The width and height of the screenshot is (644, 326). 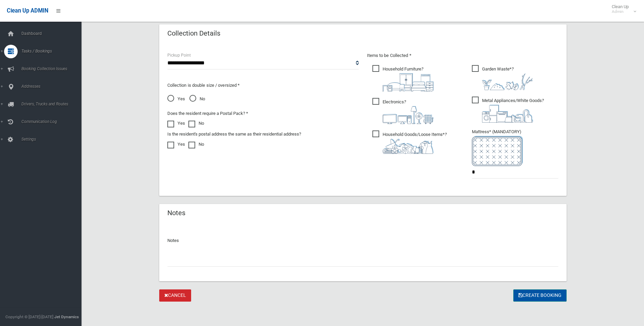 I want to click on span: Booking Collection Issues, so click(x=53, y=69).